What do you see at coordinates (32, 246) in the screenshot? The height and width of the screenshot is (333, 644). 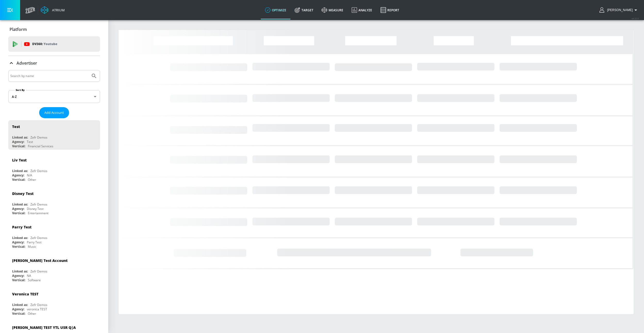 I see `div: Music` at bounding box center [32, 246].